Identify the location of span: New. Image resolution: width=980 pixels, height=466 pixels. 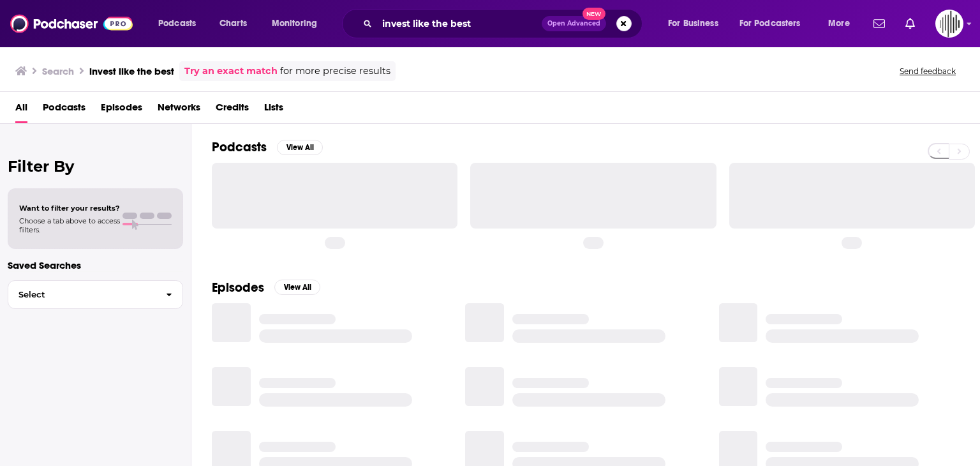
(594, 13).